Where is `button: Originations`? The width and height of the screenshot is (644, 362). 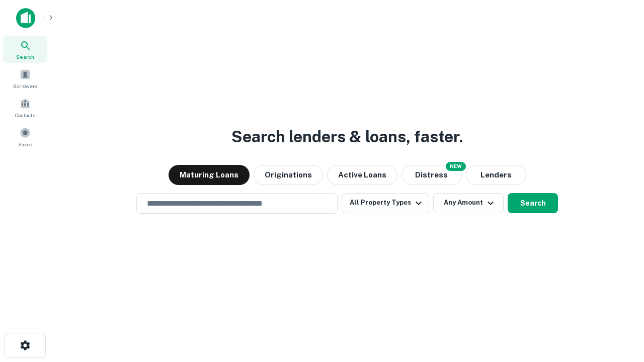
button: Originations is located at coordinates (288, 175).